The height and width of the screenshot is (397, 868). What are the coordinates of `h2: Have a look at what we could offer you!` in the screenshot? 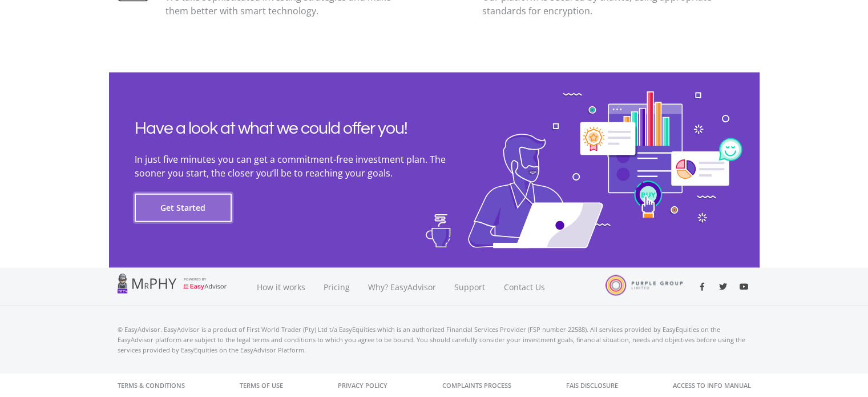 It's located at (306, 129).